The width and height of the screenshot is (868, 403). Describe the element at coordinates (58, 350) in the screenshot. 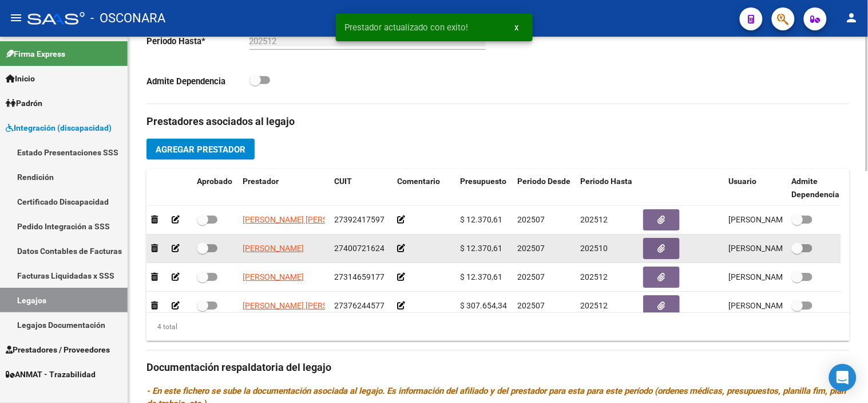

I see `span: Prestadores / Proveedores` at that location.